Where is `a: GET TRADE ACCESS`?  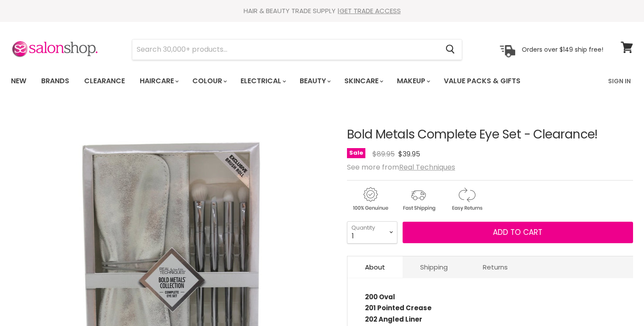 a: GET TRADE ACCESS is located at coordinates (370, 10).